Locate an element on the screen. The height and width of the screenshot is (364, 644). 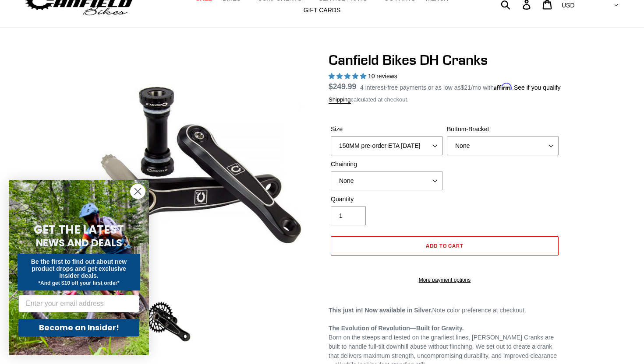
span: Be the first to find out about new product drops and get exclusive insider deals. is located at coordinates (79, 269).